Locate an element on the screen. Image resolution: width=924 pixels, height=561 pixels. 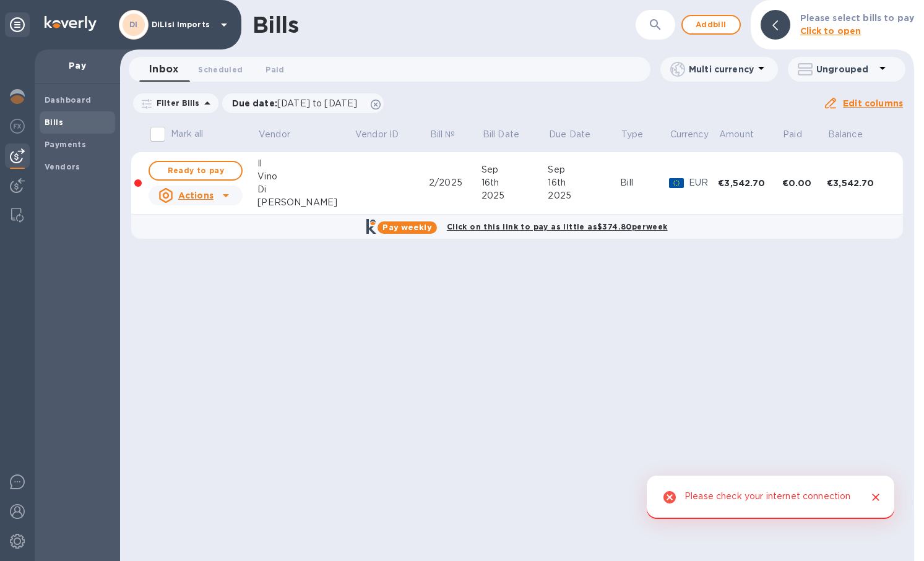
div: Please check your internet connection is located at coordinates (767, 497).